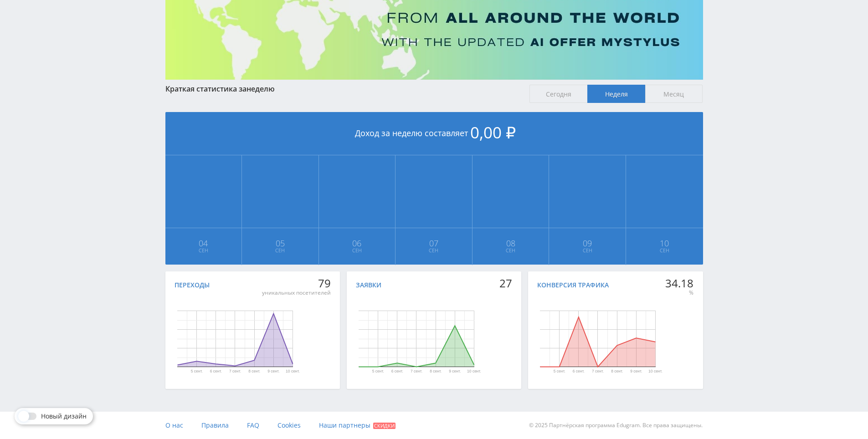 The image size is (868, 439). What do you see at coordinates (493, 132) in the screenshot?
I see `span: 0,00 ₽` at bounding box center [493, 132].